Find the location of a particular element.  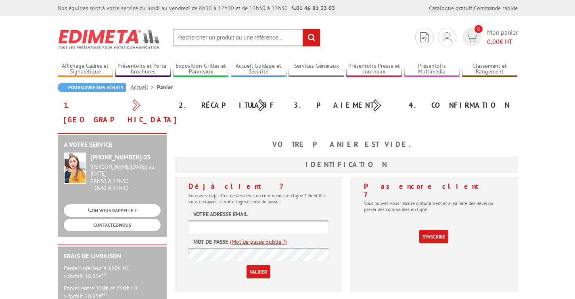

a: Commande rapide is located at coordinates (495, 8).